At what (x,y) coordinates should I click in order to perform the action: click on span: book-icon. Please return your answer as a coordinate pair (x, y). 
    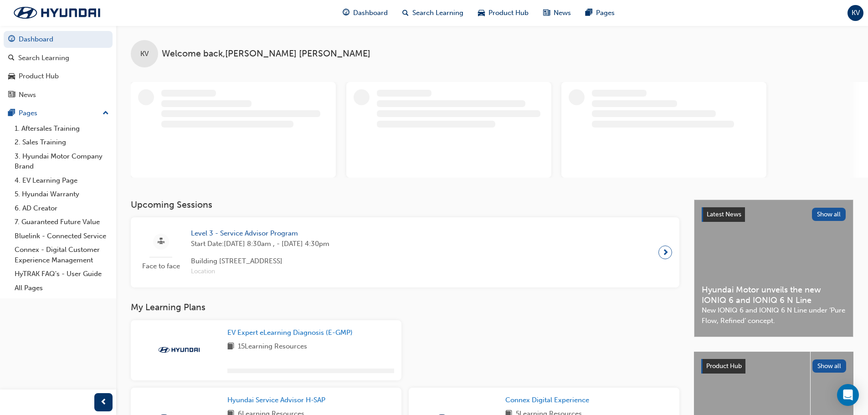
    Looking at the image, I should click on (231, 347).